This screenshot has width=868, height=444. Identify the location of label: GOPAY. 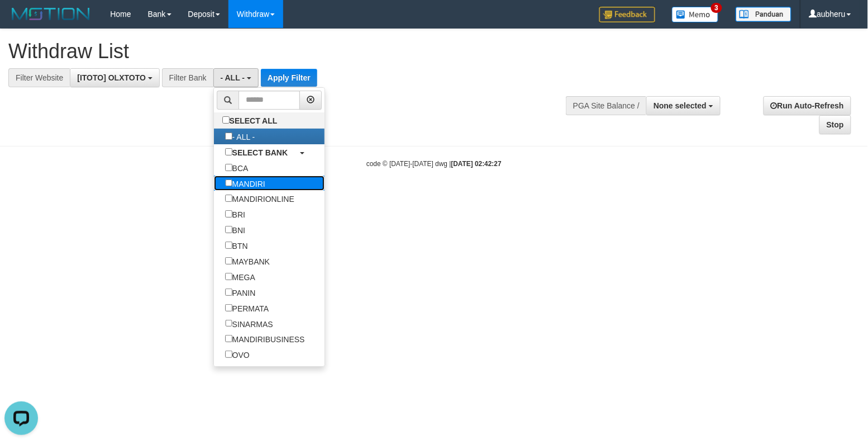
(242, 370).